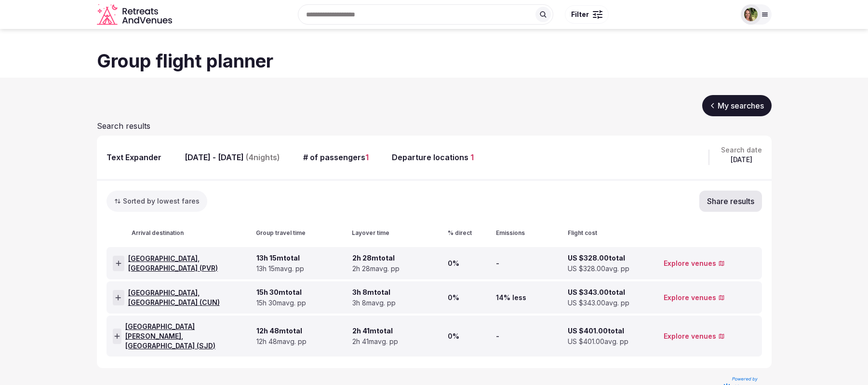 This screenshot has height=385, width=868. What do you see at coordinates (302, 233) in the screenshot?
I see `div: Group travel time` at bounding box center [302, 233].